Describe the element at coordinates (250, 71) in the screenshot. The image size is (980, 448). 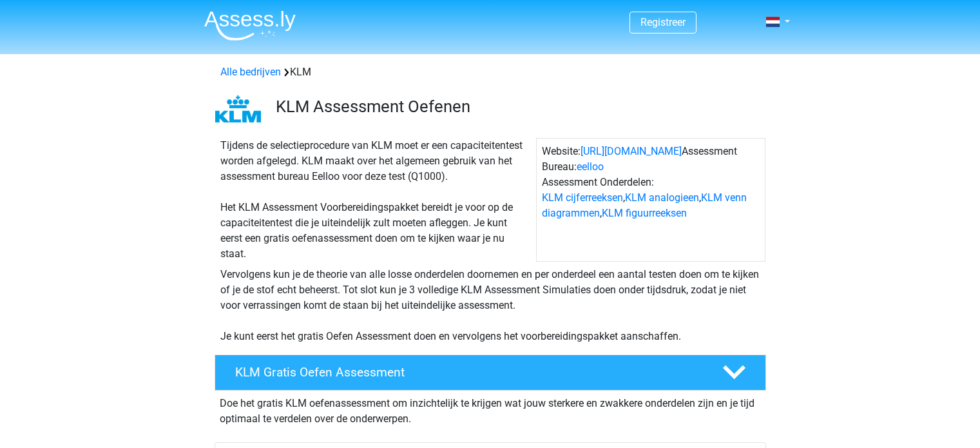
I see `a: Alle bedrijven` at that location.